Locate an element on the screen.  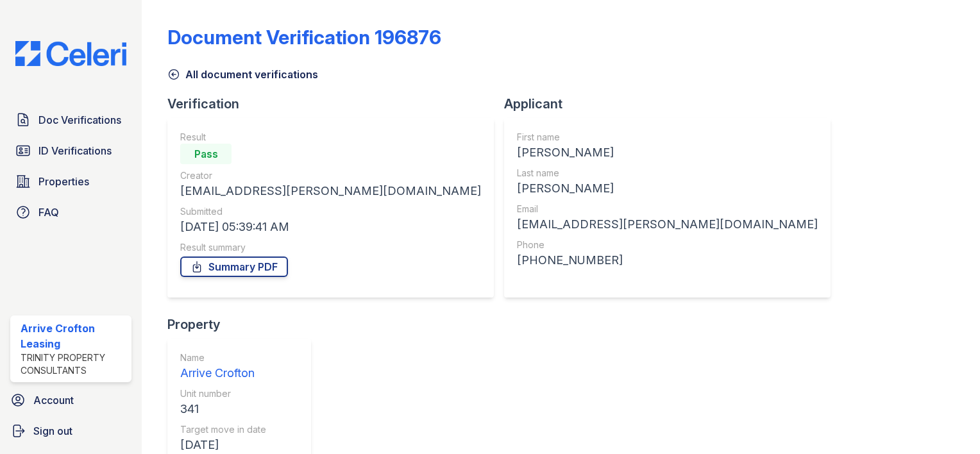
a: ID Verifications is located at coordinates (70, 151).